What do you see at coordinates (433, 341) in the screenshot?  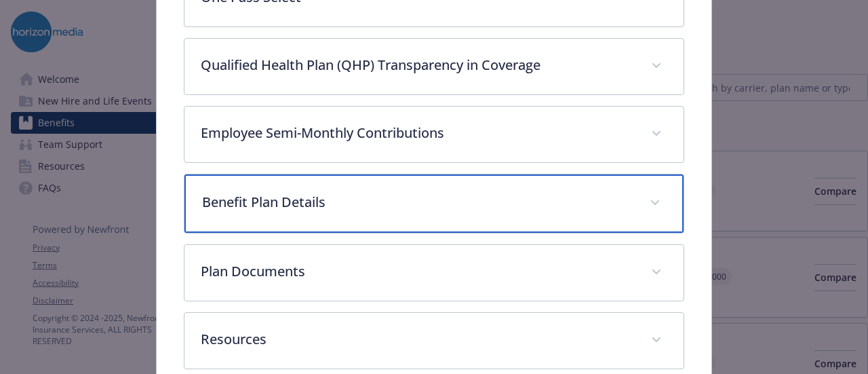 I see `div: Resources` at bounding box center [433, 341].